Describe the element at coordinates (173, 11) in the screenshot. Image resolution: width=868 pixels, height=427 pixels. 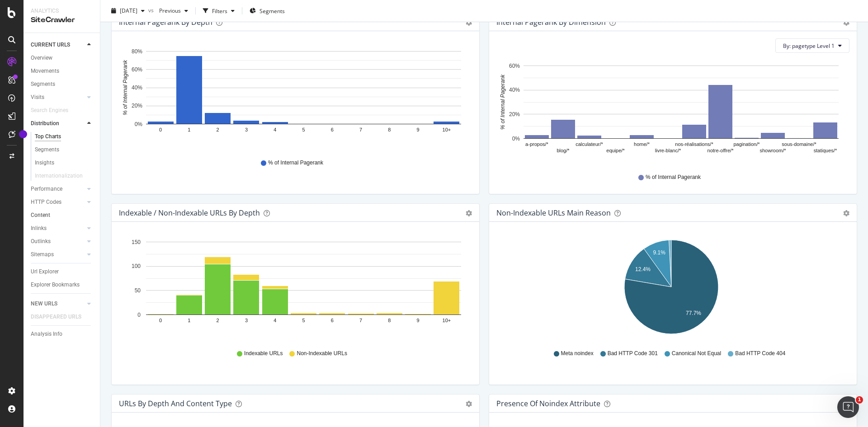
I see `button: Previous` at that location.